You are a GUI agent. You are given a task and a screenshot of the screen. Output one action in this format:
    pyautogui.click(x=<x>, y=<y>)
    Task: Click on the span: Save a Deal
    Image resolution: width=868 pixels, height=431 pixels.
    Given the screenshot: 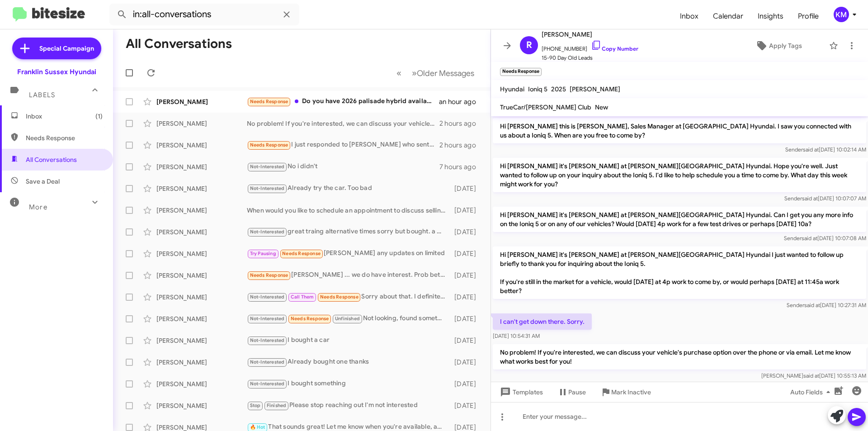 What is the action you would take?
    pyautogui.click(x=42, y=181)
    